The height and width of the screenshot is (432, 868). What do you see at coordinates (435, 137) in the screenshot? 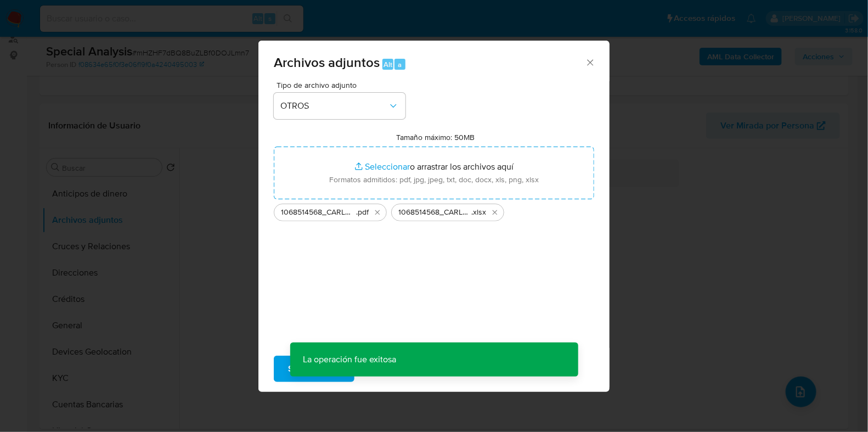
I see `label: Tamaño máximo: 50MB` at bounding box center [435, 137].